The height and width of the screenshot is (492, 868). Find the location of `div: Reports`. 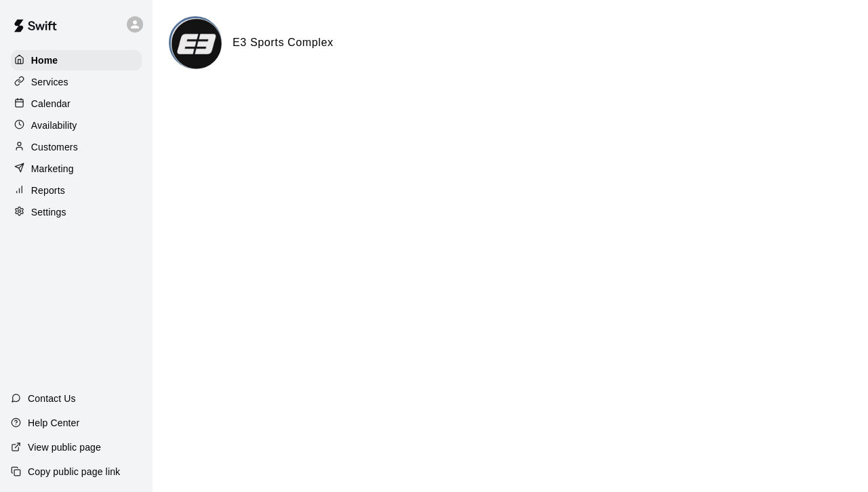

div: Reports is located at coordinates (76, 190).